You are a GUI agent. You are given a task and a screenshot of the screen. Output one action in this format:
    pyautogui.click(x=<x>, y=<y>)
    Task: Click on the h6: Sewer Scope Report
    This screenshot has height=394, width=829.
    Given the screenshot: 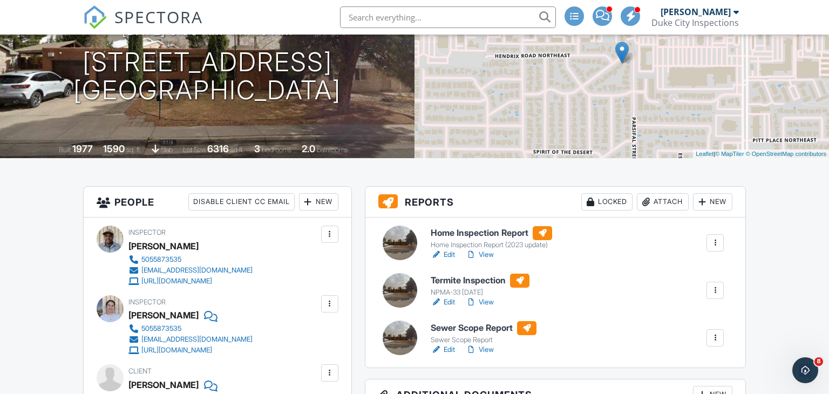 What is the action you would take?
    pyautogui.click(x=484, y=328)
    